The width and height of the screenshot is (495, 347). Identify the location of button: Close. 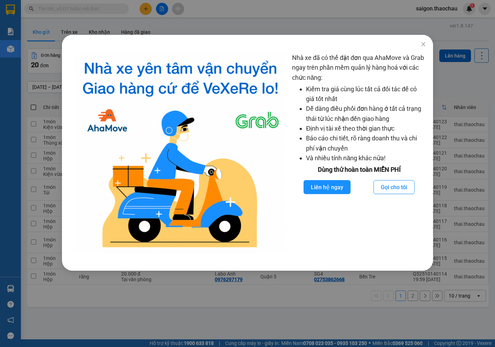
(423, 45).